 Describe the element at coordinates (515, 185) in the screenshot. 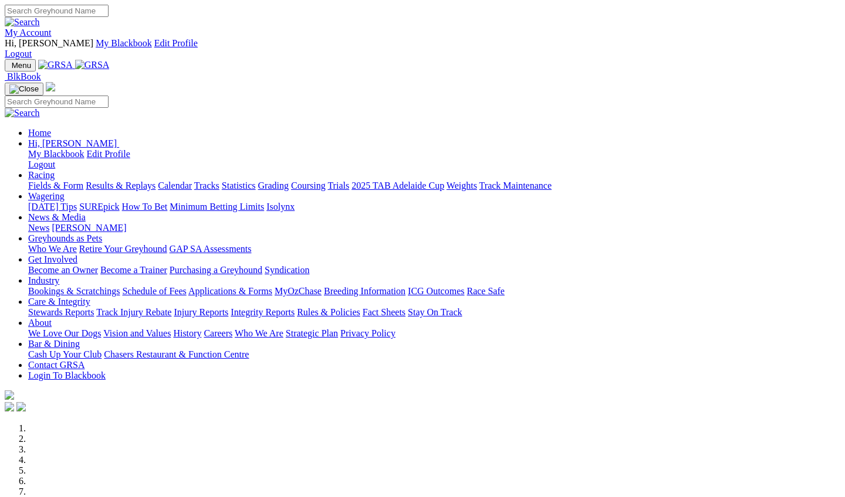

I see `a: Track Maintenance` at that location.